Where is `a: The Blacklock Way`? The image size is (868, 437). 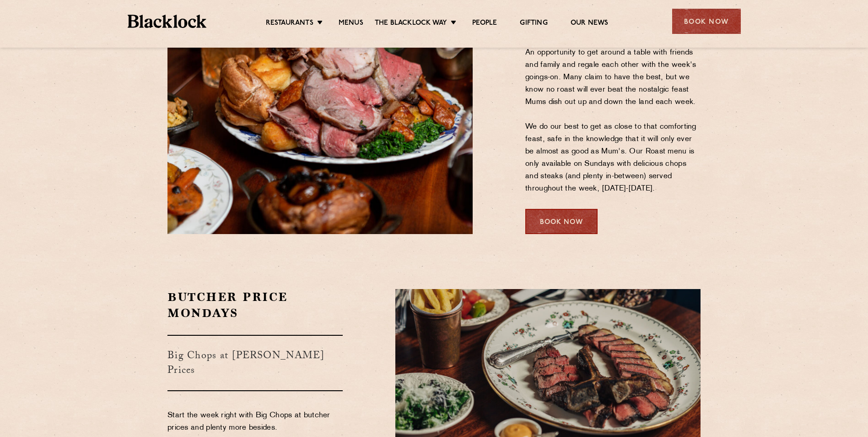 a: The Blacklock Way is located at coordinates (411, 24).